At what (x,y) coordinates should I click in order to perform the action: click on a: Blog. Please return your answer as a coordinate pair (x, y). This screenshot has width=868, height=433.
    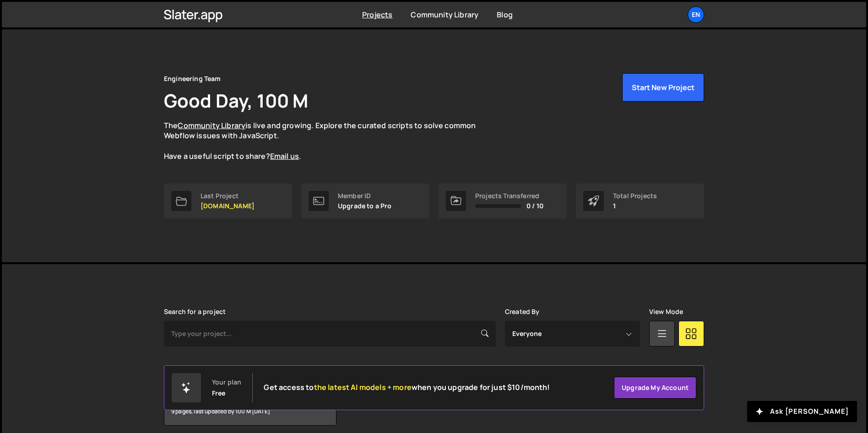
    Looking at the image, I should click on (504, 15).